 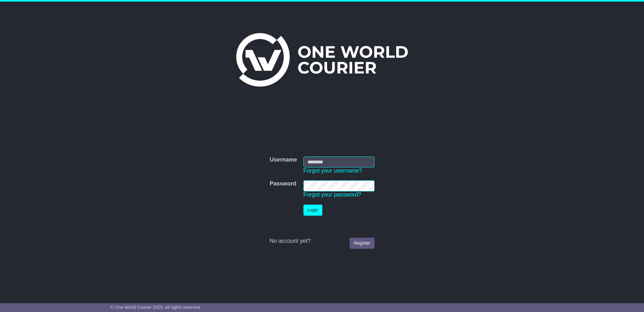 What do you see at coordinates (313, 210) in the screenshot?
I see `button: Login` at bounding box center [313, 210].